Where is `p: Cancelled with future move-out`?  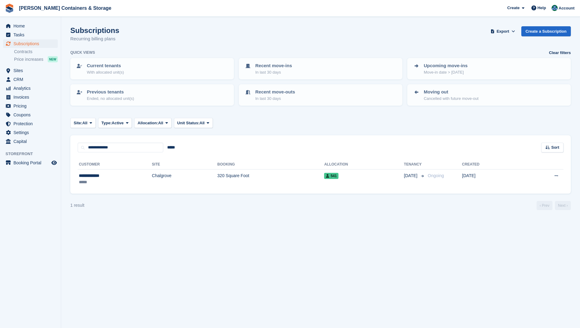 p: Cancelled with future move-out is located at coordinates (451, 99).